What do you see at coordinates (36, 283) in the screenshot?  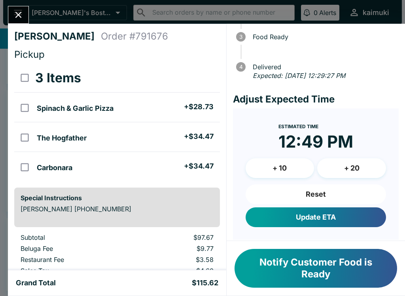 I see `h5: Grand Total` at bounding box center [36, 283].